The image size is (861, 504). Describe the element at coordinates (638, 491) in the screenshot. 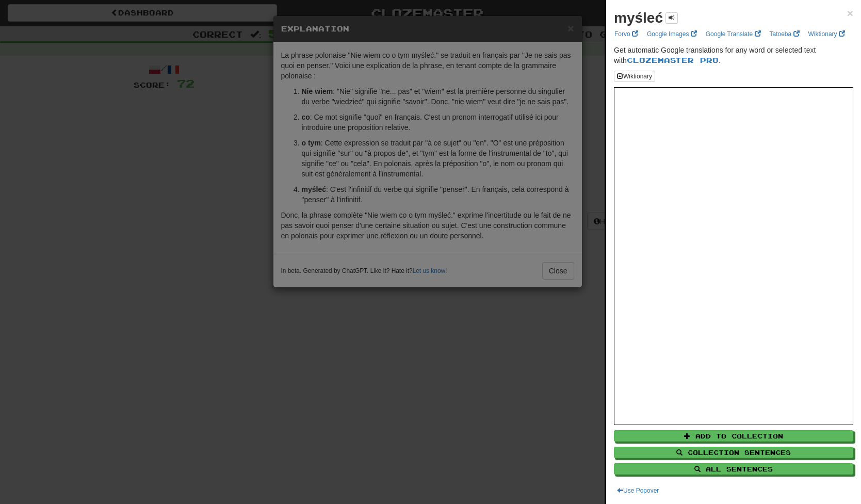

I see `button: Use Popover` at that location.